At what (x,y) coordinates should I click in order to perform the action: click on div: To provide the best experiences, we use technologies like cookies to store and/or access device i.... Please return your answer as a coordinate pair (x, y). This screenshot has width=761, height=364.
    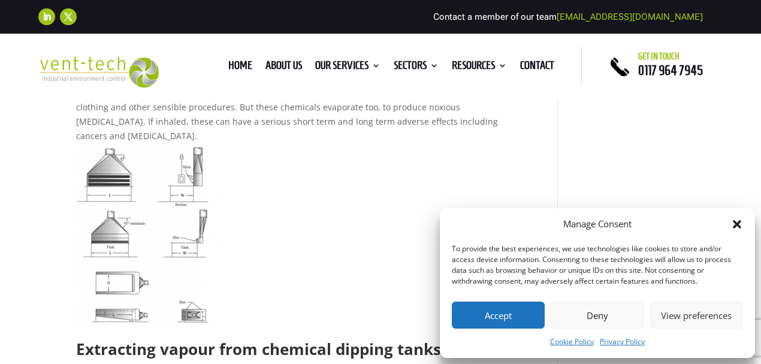
    Looking at the image, I should click on (597, 265).